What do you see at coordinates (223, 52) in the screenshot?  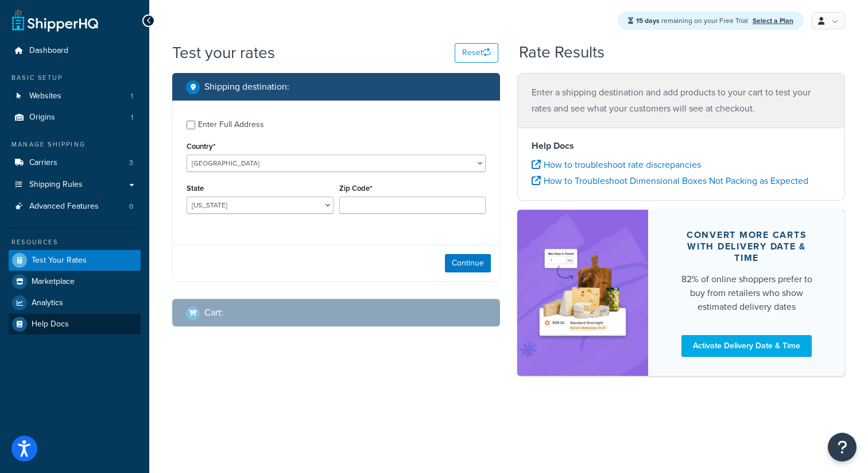 I see `h1: Test your rates` at bounding box center [223, 52].